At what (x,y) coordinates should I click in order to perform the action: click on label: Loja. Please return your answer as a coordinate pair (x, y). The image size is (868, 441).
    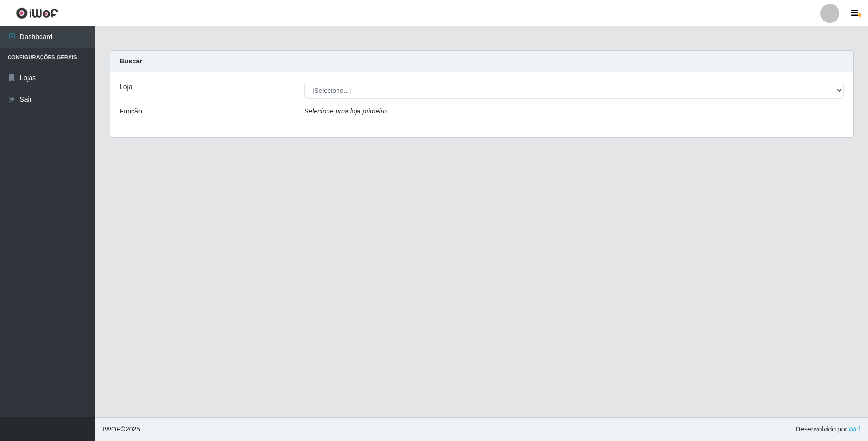
    Looking at the image, I should click on (126, 87).